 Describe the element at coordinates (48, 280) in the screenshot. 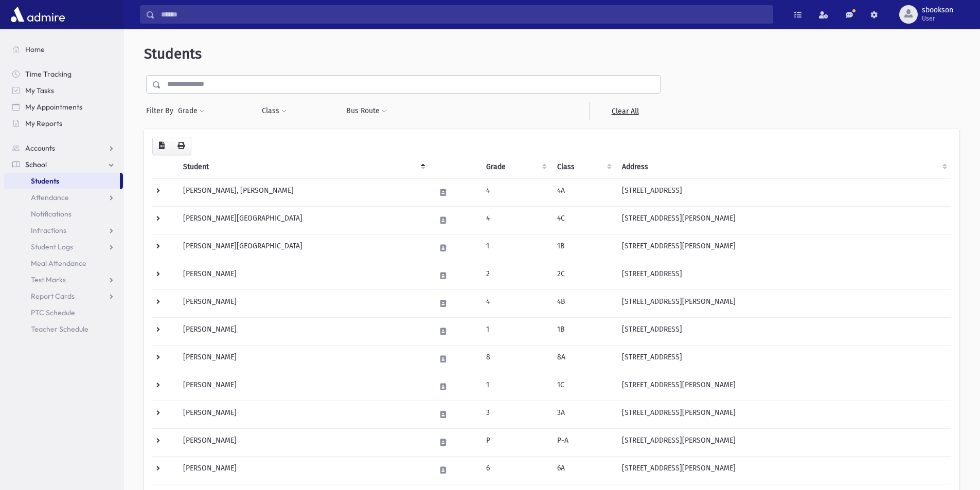

I see `span: Test Marks` at that location.